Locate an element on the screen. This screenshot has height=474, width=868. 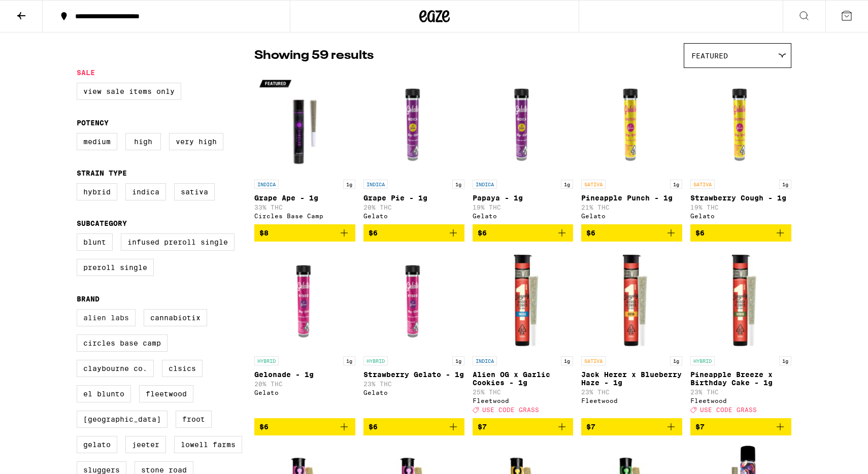
p: Gelonade - 1g is located at coordinates (304, 375).